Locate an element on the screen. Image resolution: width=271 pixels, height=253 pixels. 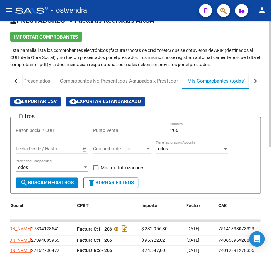
span: Exportar Estandarizado is located at coordinates (105, 102).